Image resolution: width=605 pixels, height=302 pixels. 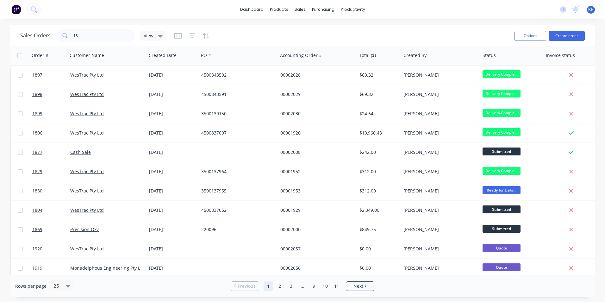 I want to click on a: 1804, so click(x=51, y=210).